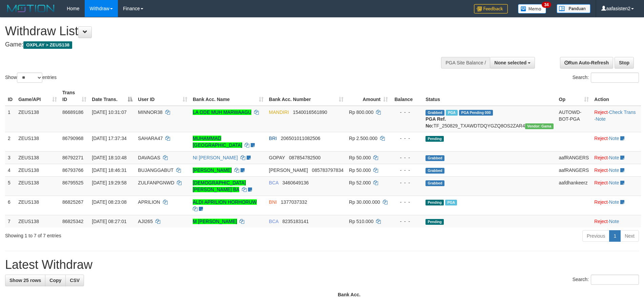  I want to click on span: Vendor URL: https://trx31.1velocity.biz, so click(540, 126).